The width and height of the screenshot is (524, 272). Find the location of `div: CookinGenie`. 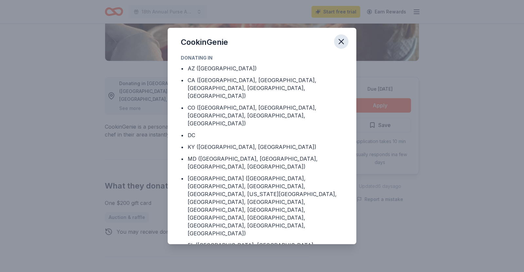

div: CookinGenie is located at coordinates (204, 42).